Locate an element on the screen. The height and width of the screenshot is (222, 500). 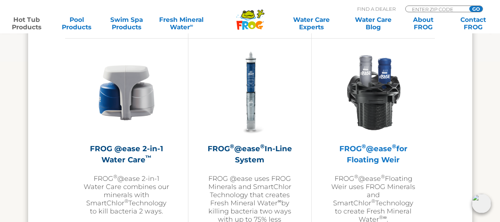
img: @ease-2-in-1-Holder-v2-300x300.png is located at coordinates (127, 92).